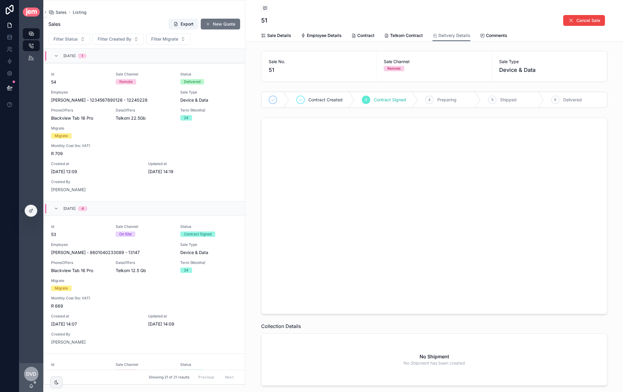 This screenshot has height=392, width=623. I want to click on a: Employee Details, so click(321, 36).